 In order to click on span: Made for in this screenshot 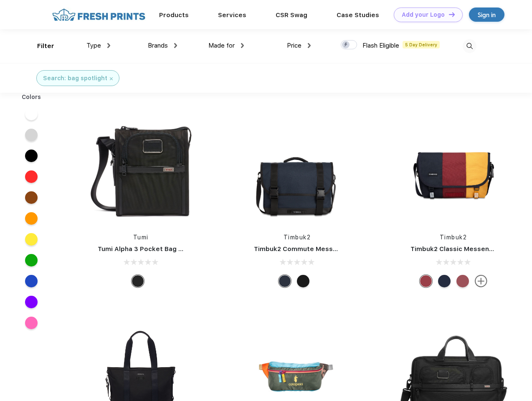, I will do `click(222, 45)`.